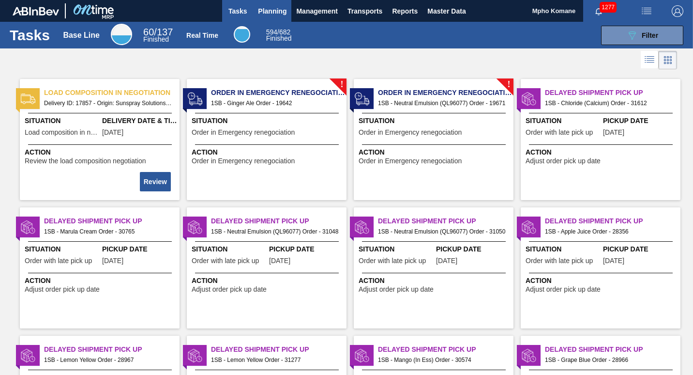  What do you see at coordinates (446, 11) in the screenshot?
I see `span: Master Data` at bounding box center [446, 11].